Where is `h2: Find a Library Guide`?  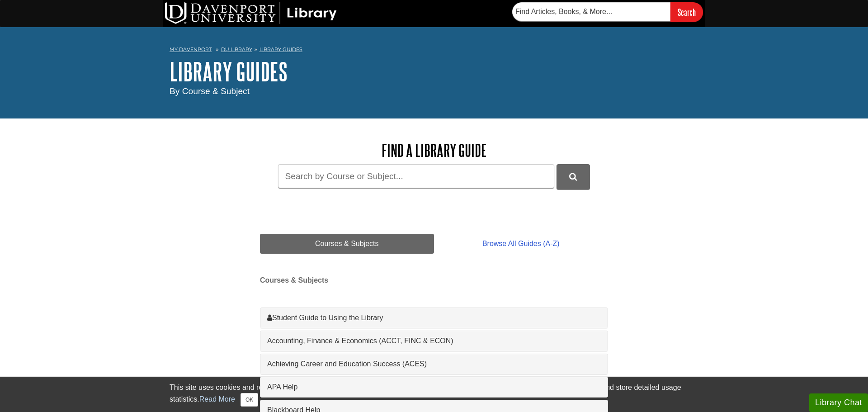 h2: Find a Library Guide is located at coordinates (434, 150).